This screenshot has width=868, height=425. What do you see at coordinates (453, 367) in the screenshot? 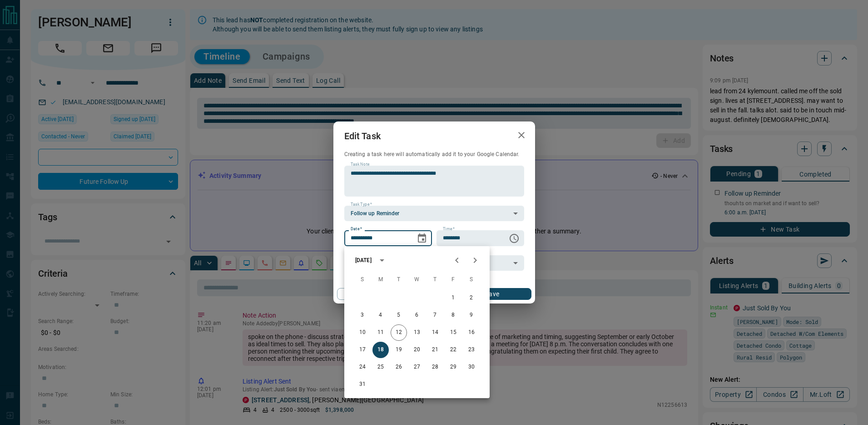
I see `button: 29` at bounding box center [453, 367].